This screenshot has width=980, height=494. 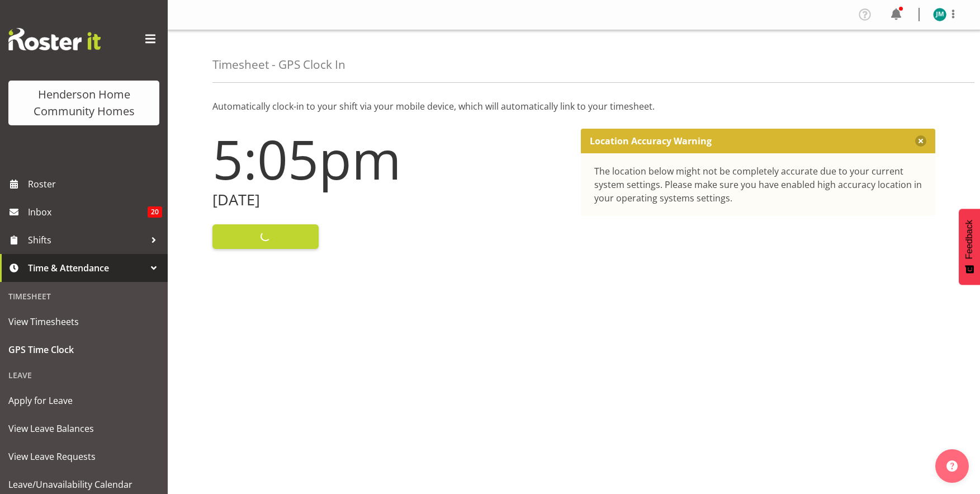 What do you see at coordinates (84, 429) in the screenshot?
I see `a: View Leave Balances` at bounding box center [84, 429].